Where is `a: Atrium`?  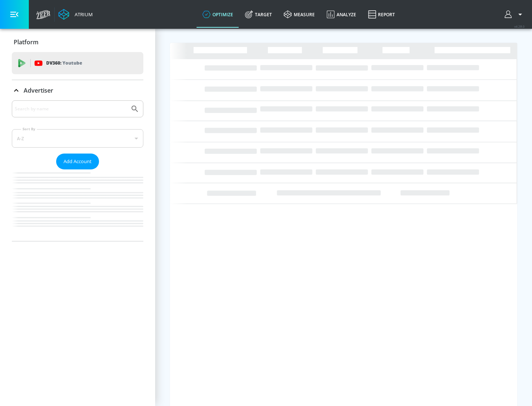 a: Atrium is located at coordinates (75, 14).